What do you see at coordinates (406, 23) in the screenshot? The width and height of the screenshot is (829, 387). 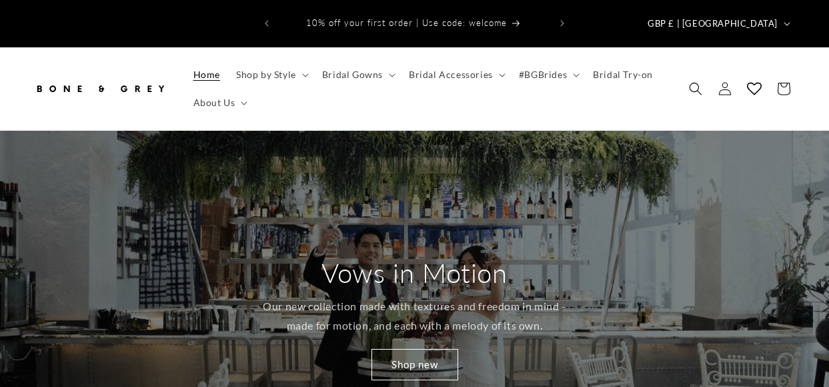 I see `span: 10% off your first order | Use code: welcome` at bounding box center [406, 23].